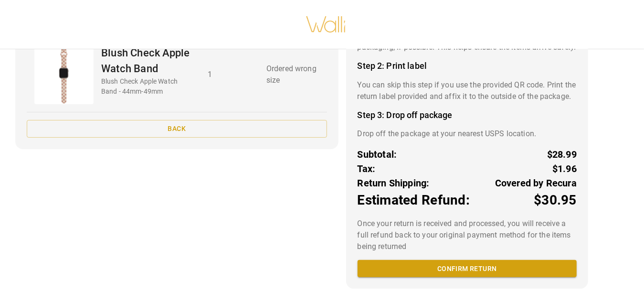 This screenshot has height=304, width=644. I want to click on p: Blush Check Apple Watch Band - 44mm-49mm, so click(147, 86).